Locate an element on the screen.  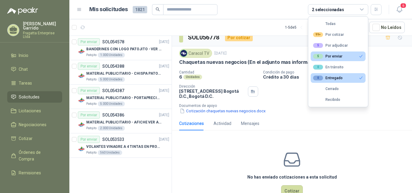
div: Caracol TV is located at coordinates (196, 53).